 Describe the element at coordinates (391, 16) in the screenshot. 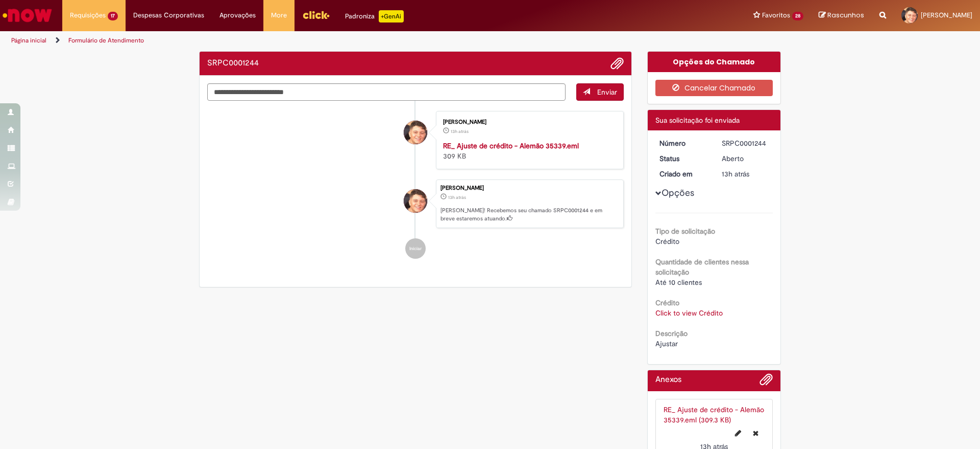

I see `p: +GenAi` at that location.